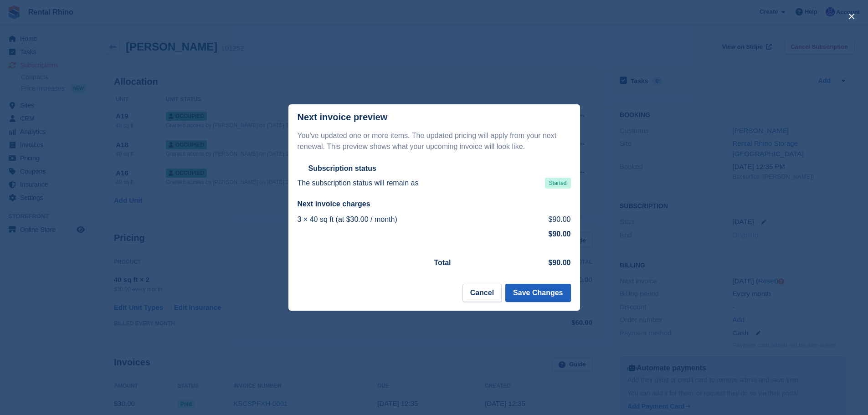  What do you see at coordinates (482, 293) in the screenshot?
I see `button: Cancel` at bounding box center [482, 293].